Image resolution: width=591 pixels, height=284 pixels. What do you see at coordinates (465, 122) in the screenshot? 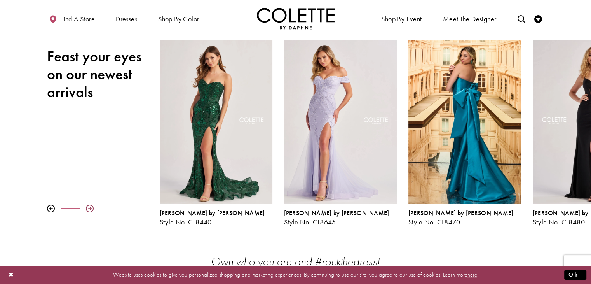
I see `a: Visit Colette by Daphne Style No. CL8470 Page` at bounding box center [465, 122].